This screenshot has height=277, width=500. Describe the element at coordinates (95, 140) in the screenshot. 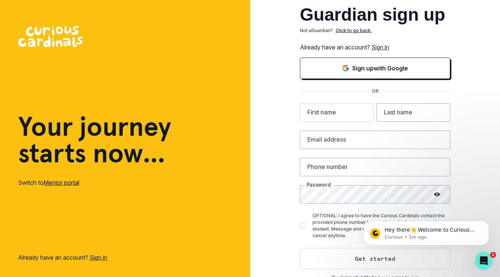

I see `h1: Your journey starts now...` at that location.